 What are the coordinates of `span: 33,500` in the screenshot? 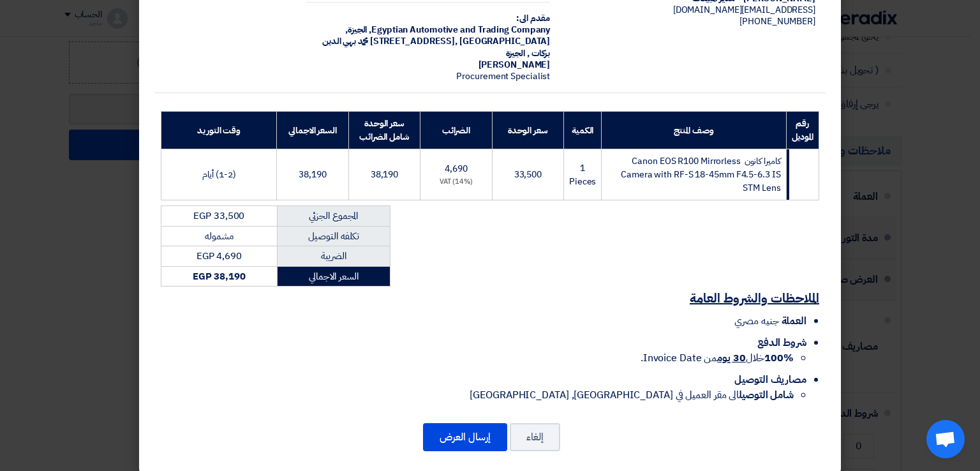 It's located at (527, 174).